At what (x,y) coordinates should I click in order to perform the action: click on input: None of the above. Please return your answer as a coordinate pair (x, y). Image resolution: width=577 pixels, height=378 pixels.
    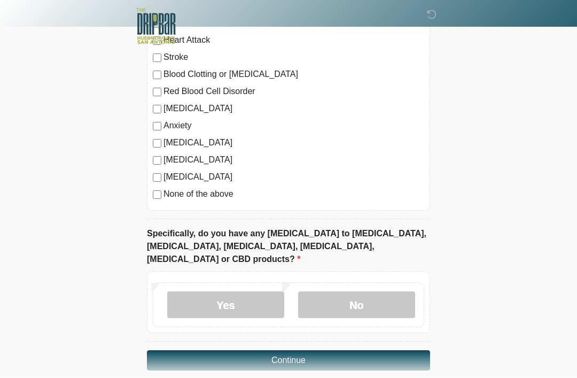
    Looking at the image, I should click on (157, 195).